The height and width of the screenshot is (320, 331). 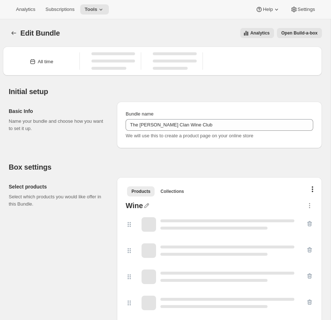 What do you see at coordinates (307, 9) in the screenshot?
I see `span: Settings` at bounding box center [307, 9].